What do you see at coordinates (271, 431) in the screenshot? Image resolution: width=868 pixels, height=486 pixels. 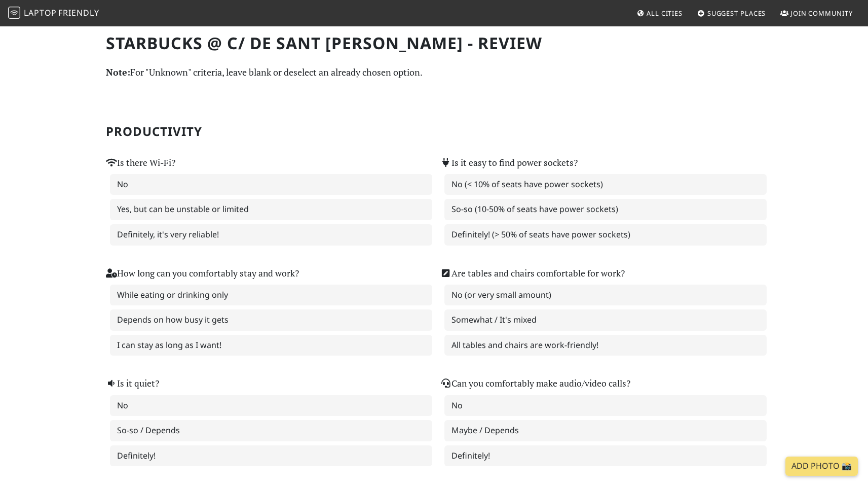 I see `label: So-so / Depends` at bounding box center [271, 431].